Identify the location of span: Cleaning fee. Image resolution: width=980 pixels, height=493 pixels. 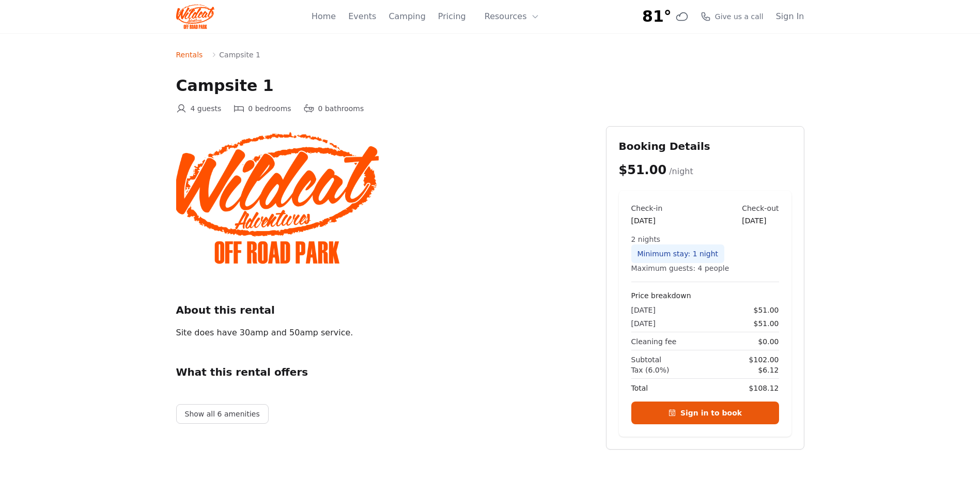
(654, 342).